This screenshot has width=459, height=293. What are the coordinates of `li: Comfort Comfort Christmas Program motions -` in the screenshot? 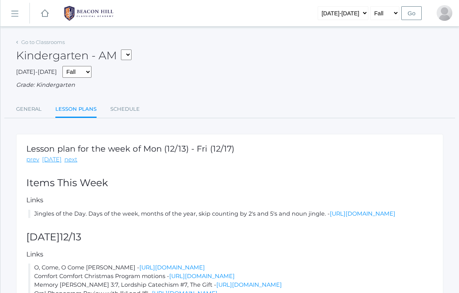 It's located at (230, 276).